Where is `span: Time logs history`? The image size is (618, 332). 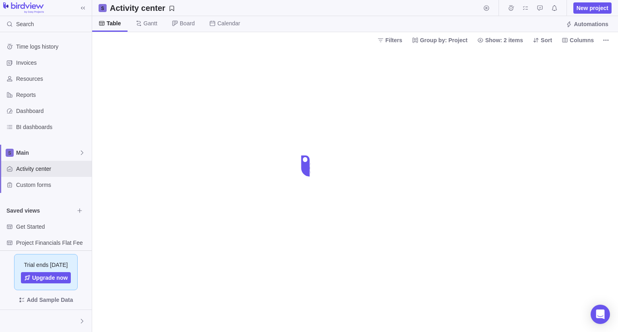
span: Time logs history is located at coordinates (52, 47).